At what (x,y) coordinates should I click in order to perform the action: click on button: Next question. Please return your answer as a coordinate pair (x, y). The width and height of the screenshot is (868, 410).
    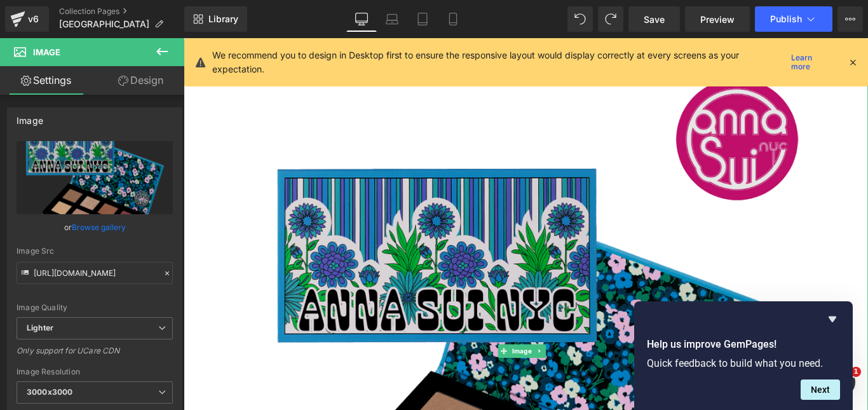
    Looking at the image, I should click on (820, 389).